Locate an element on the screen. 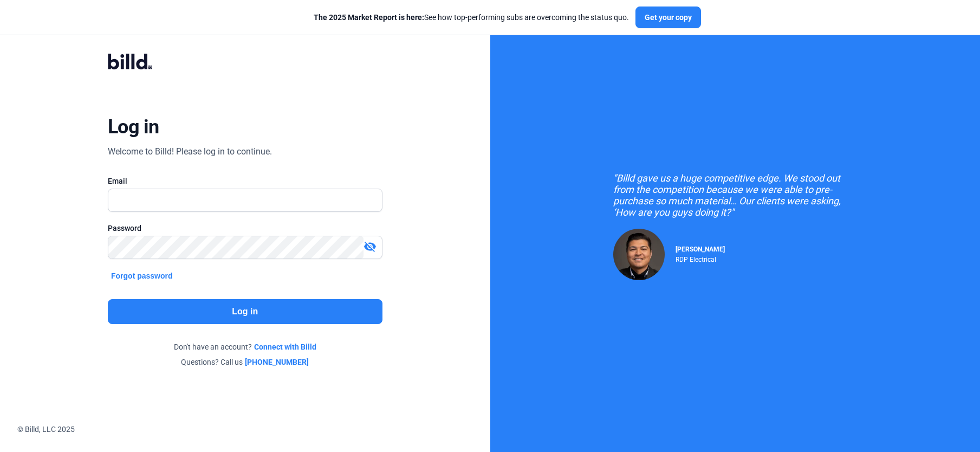  img: Raul Pacheco is located at coordinates (639, 254).